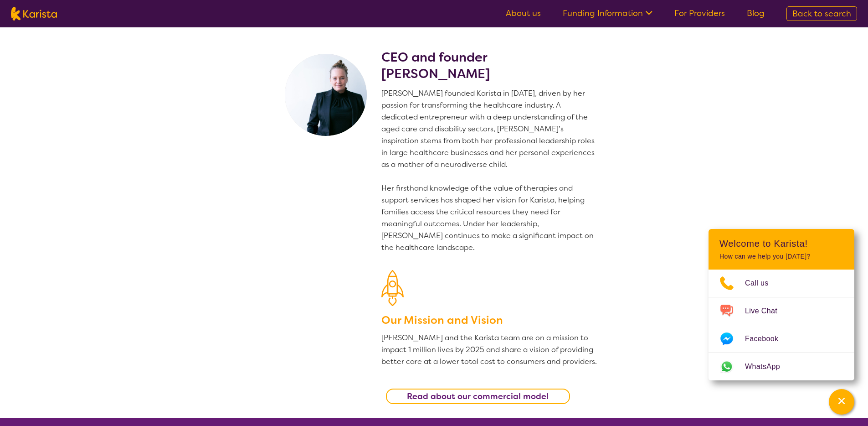 The height and width of the screenshot is (426, 868). I want to click on a: Funding Information, so click(608, 13).